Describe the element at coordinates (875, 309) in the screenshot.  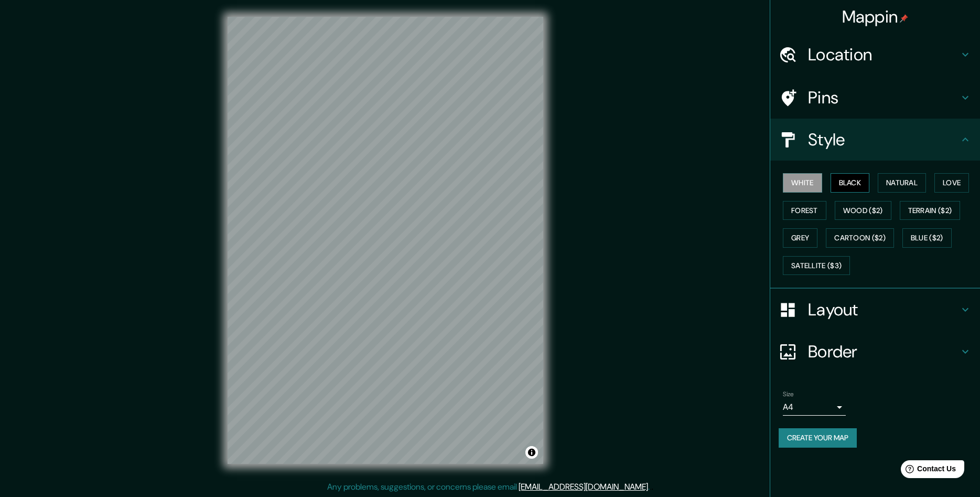
I see `div: Layout` at that location.